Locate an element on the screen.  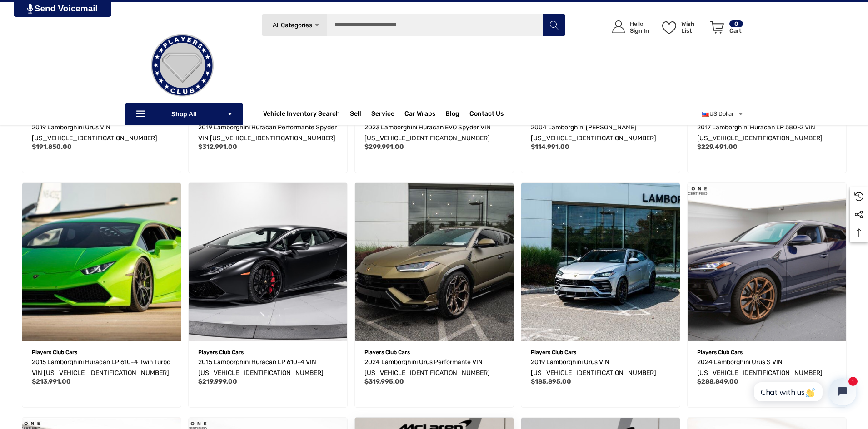
svg: Icon User Account is located at coordinates (619, 27).